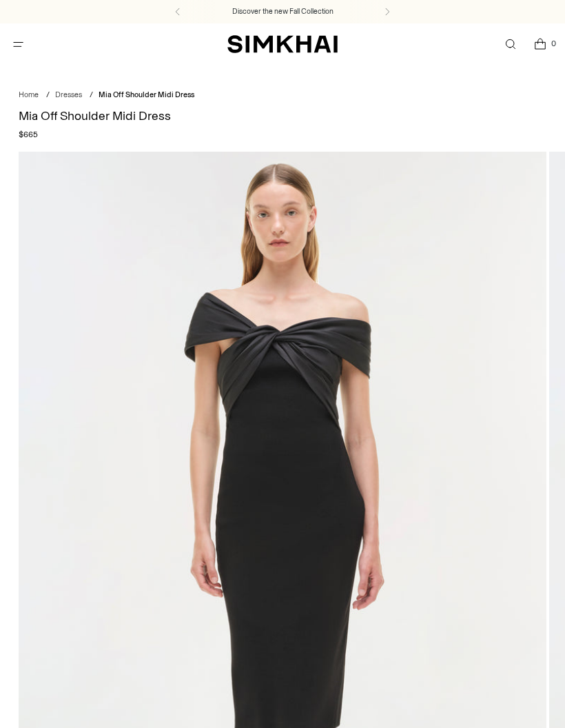 Image resolution: width=565 pixels, height=728 pixels. What do you see at coordinates (146, 94) in the screenshot?
I see `span: Mia Off Shoulder Midi Dress` at bounding box center [146, 94].